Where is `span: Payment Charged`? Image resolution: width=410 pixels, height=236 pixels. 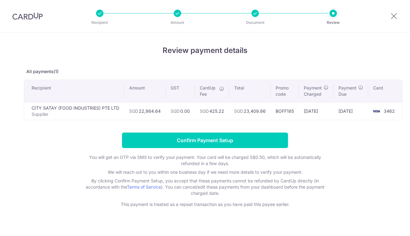
span: Payment Charged is located at coordinates (313, 91).